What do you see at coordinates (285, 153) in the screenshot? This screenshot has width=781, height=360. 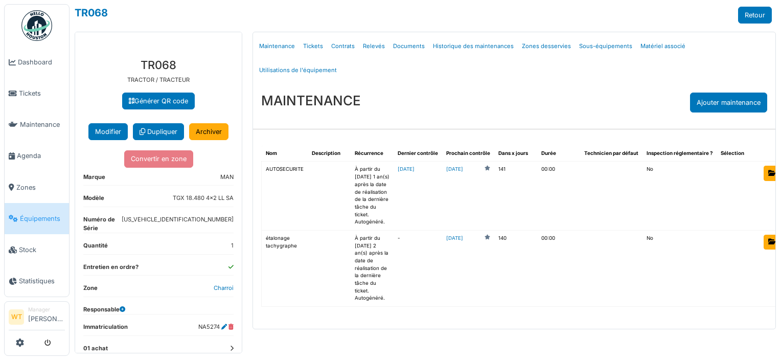 I see `th: Nom` at bounding box center [285, 153].